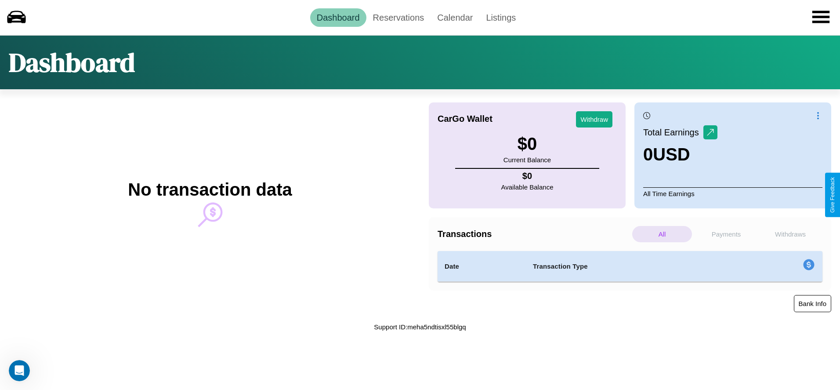 This screenshot has width=840, height=390. Describe the element at coordinates (534, 234) in the screenshot. I see `h4: Transactions` at that location.